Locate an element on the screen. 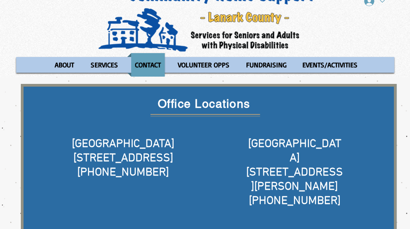 This screenshot has width=410, height=229. p: EVENTS/ACTIVITIES is located at coordinates (329, 65).